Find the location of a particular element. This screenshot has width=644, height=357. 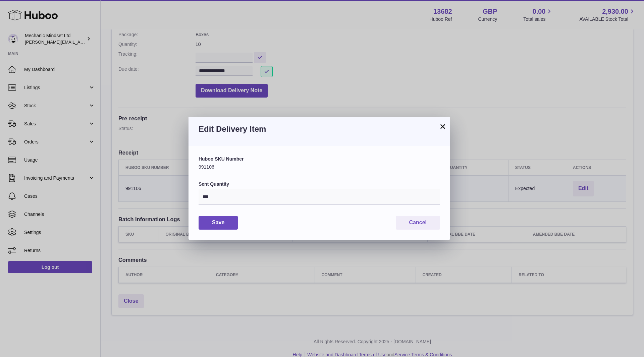

label: Huboo SKU Number is located at coordinates (319, 159).